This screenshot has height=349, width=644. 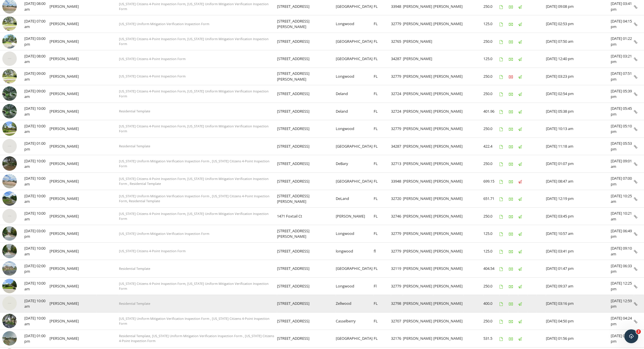 I want to click on td: Zellwood, so click(x=355, y=304).